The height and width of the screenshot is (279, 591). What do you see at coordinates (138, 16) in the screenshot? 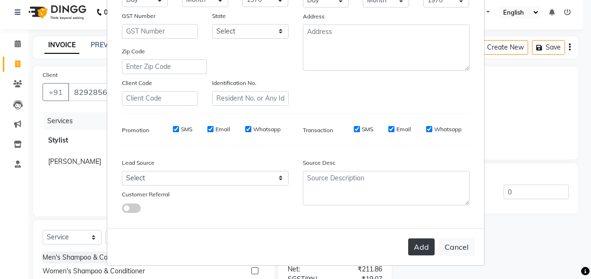
I see `label: GST Number` at bounding box center [138, 16].